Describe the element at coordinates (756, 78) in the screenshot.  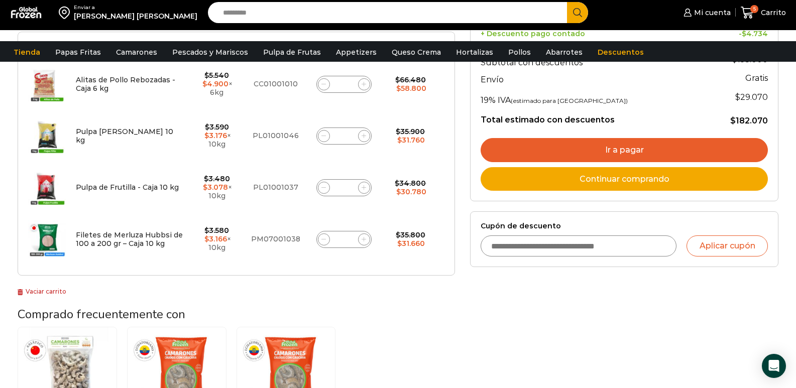
I see `strong: Gratis` at that location.